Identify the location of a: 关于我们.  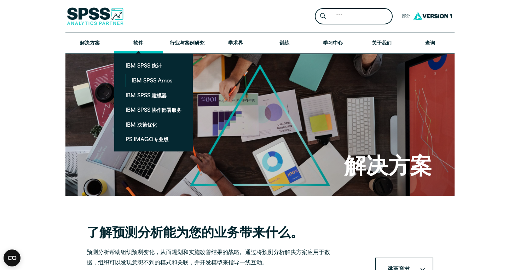
(381, 43).